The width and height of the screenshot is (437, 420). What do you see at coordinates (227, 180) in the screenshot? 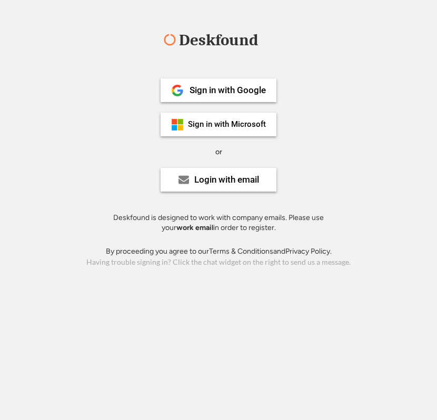
I see `div: Login with email` at bounding box center [227, 180].